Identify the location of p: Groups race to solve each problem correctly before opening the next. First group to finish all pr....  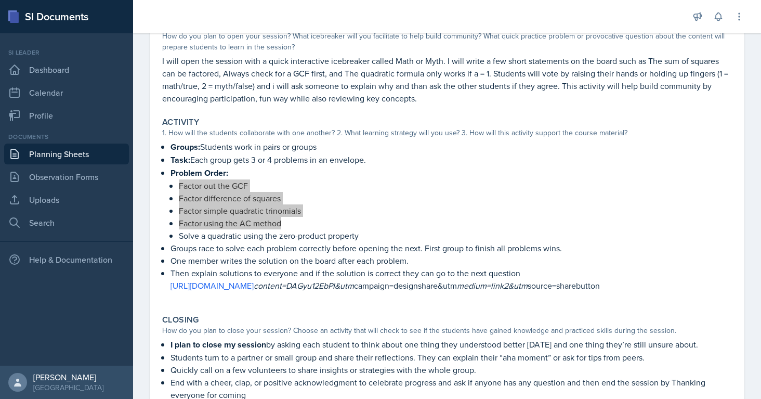
(451, 248).